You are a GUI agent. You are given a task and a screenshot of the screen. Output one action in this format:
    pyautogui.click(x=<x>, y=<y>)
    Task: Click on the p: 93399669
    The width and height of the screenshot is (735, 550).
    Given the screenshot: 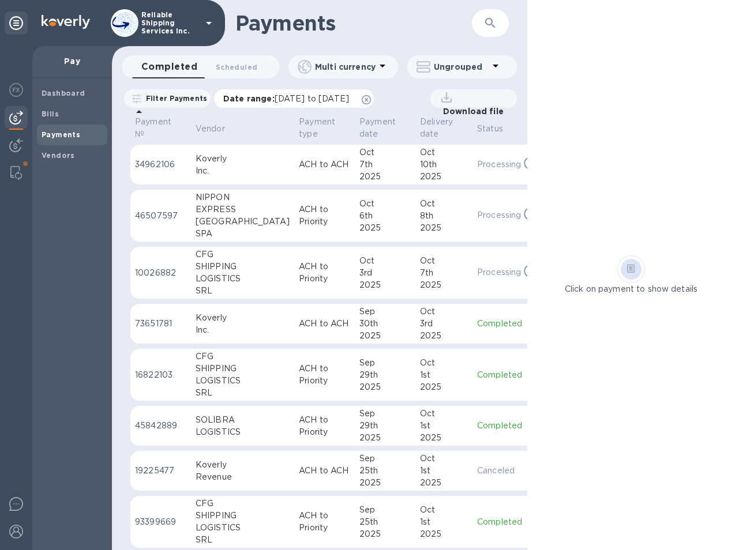 What is the action you would take?
    pyautogui.click(x=160, y=522)
    